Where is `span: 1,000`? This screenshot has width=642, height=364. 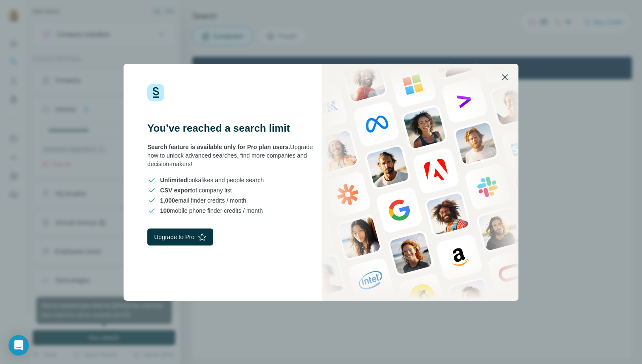
span: 1,000 is located at coordinates (167, 201).